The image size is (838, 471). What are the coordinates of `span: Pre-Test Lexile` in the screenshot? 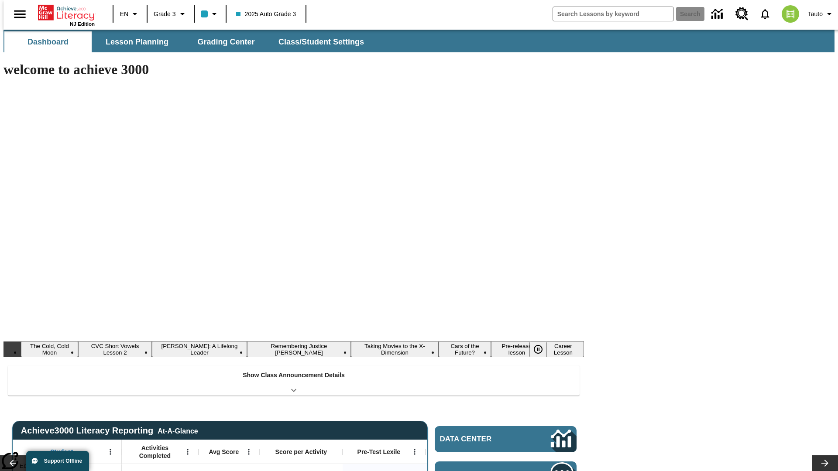 It's located at (379, 452).